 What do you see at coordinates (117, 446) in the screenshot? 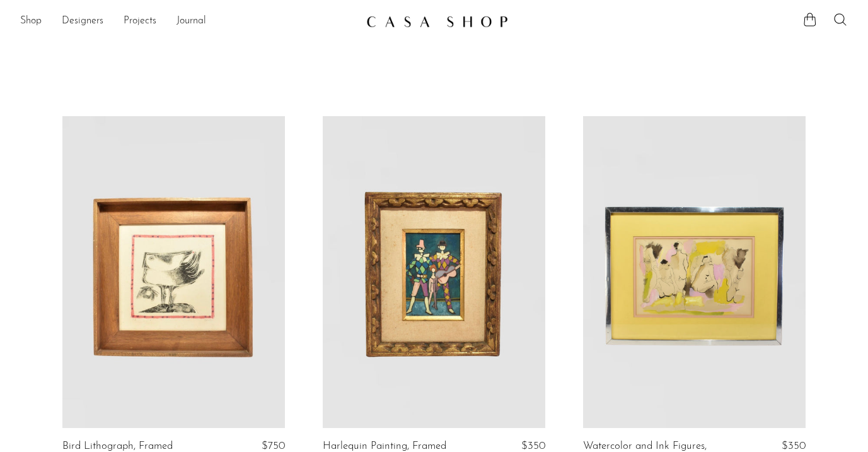
I see `a: Bird Lithograph, Framed` at bounding box center [117, 446].